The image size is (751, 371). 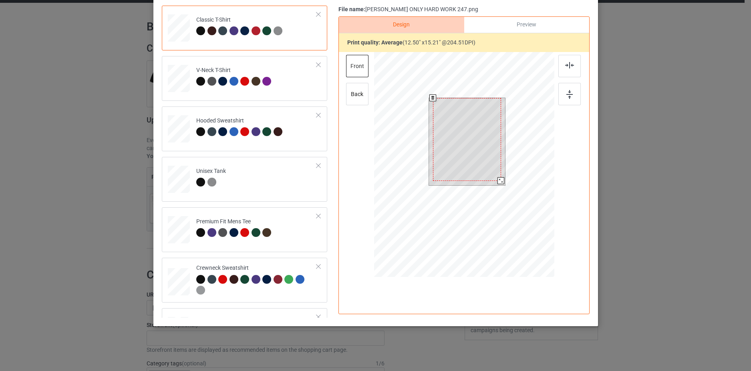 I want to click on div: Preview, so click(x=526, y=25).